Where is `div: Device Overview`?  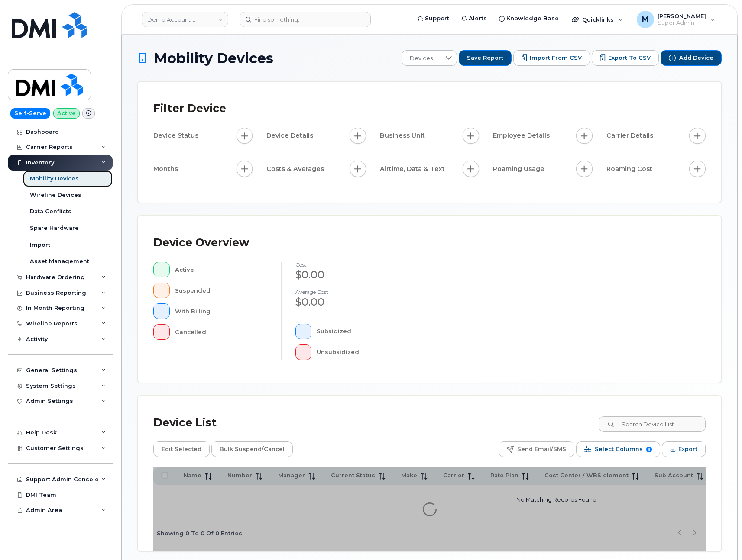
div: Device Overview is located at coordinates (201, 243).